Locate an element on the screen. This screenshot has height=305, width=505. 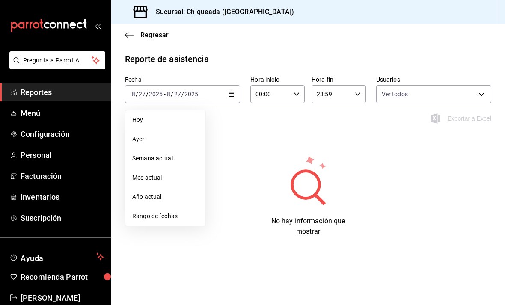
span: No hay información que mostrar is located at coordinates (308, 226).